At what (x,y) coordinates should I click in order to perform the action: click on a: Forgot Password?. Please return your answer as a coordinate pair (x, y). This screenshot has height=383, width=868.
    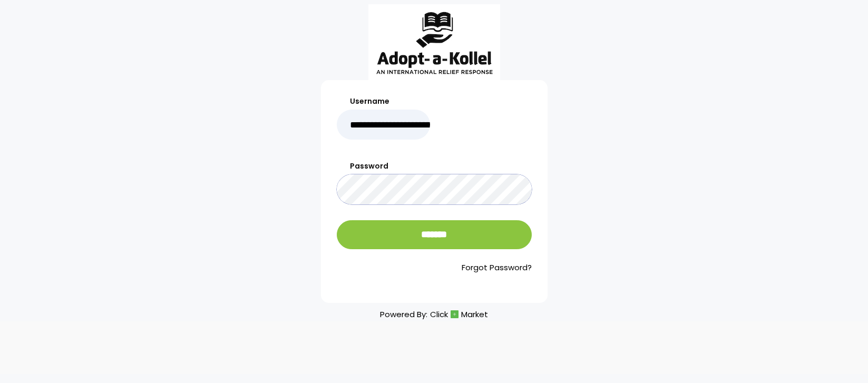
    Looking at the image, I should click on (434, 267).